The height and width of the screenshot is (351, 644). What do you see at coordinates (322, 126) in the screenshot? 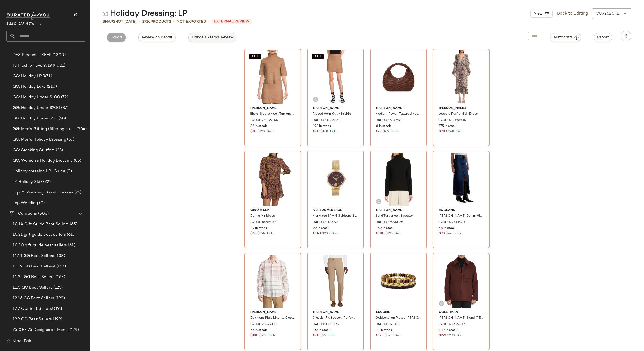
I see `span: 198 in stock` at bounding box center [322, 126].